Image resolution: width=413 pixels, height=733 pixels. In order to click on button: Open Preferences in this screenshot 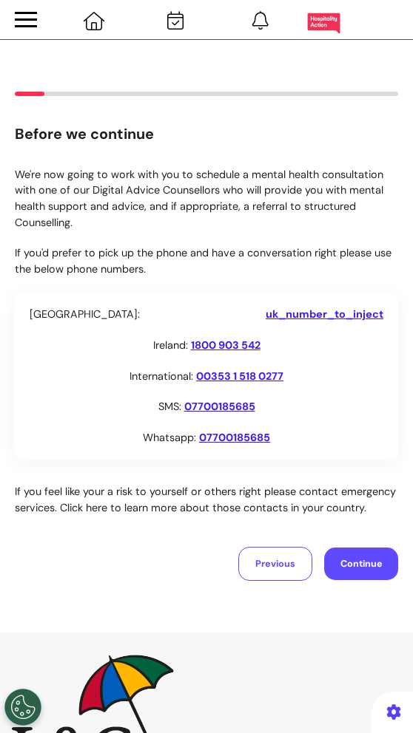, I will do `click(23, 708)`.